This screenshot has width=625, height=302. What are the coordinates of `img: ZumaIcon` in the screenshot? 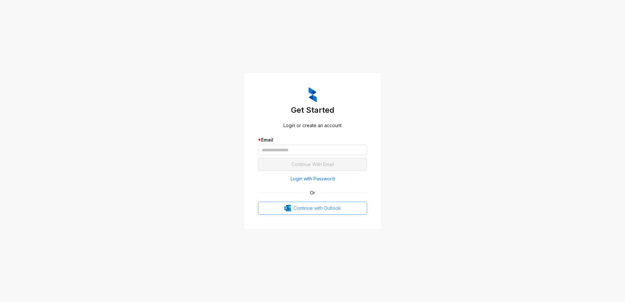 It's located at (313, 95).